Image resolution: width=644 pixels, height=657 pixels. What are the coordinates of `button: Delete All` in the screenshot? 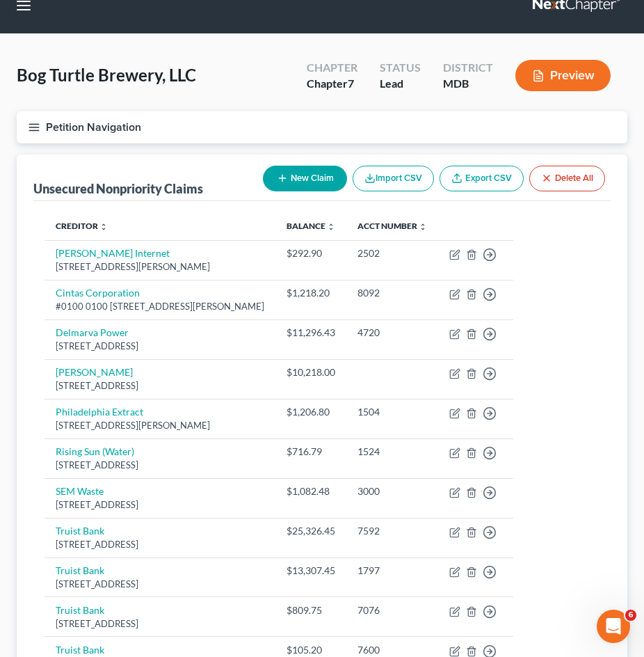 It's located at (567, 178).